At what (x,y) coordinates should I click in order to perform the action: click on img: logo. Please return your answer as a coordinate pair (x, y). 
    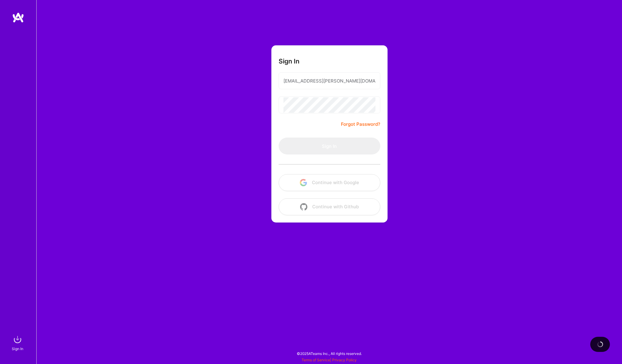
    Looking at the image, I should click on (18, 18).